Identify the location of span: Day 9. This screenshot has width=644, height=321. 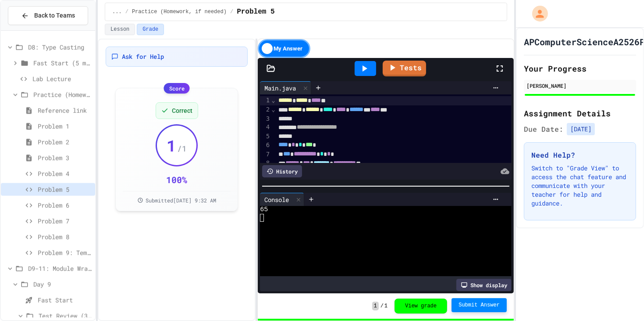
(62, 284).